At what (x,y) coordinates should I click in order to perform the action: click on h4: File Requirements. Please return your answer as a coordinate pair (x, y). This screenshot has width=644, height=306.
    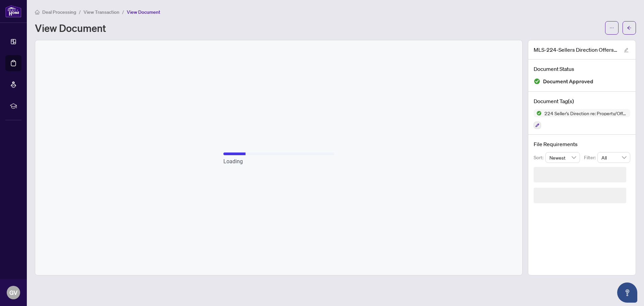
    Looking at the image, I should click on (582, 144).